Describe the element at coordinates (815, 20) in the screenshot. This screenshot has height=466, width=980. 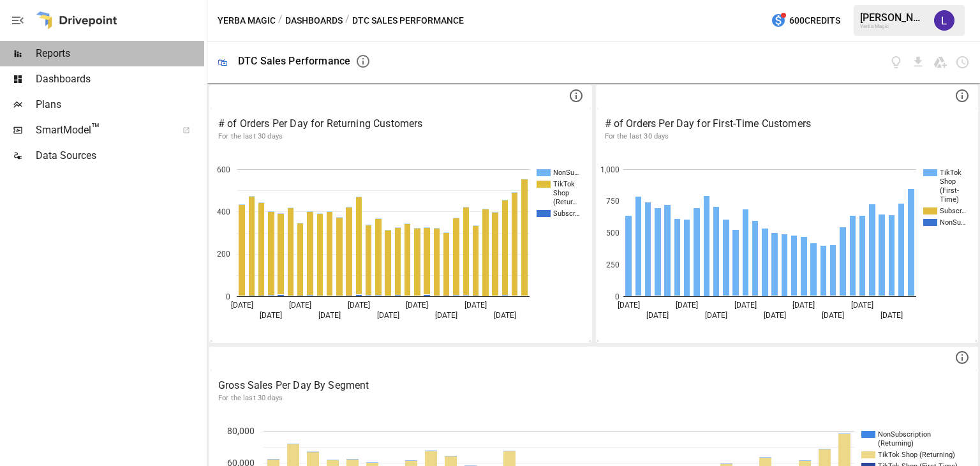
I see `span: 600 Credits` at that location.